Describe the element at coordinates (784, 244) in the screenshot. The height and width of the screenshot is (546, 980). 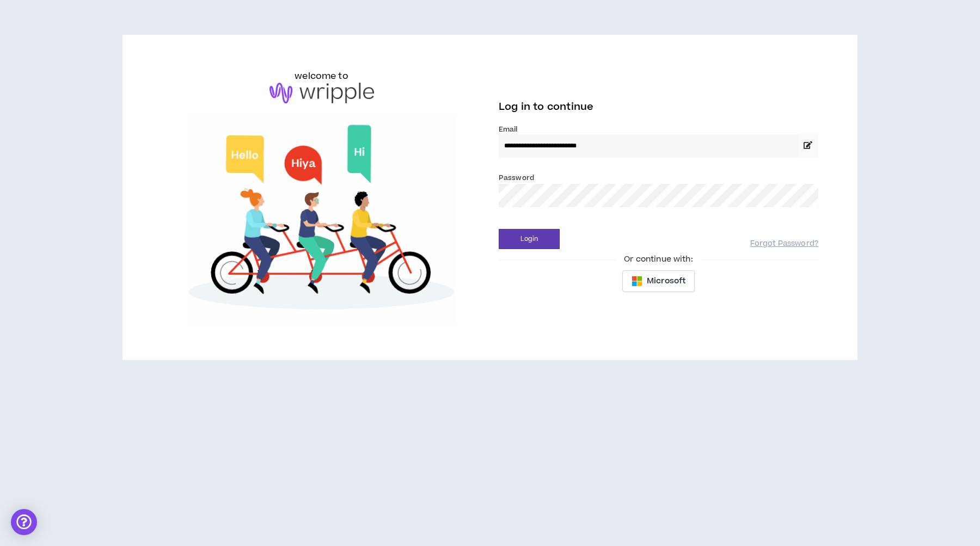
I see `a: Forgot Password?` at that location.